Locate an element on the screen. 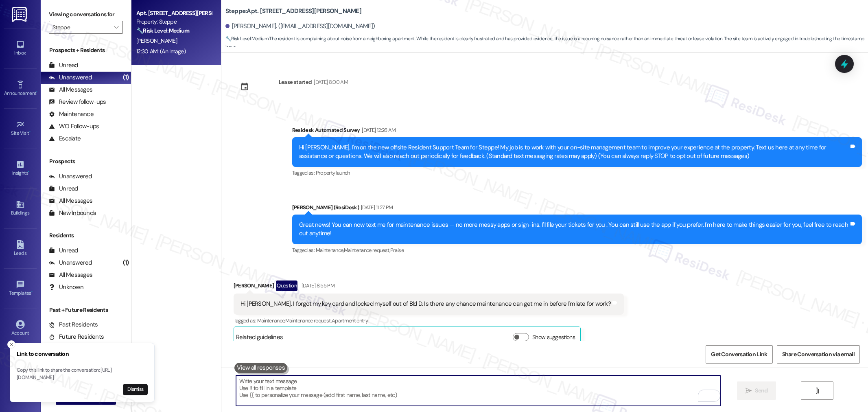 The width and height of the screenshot is (868, 412). button: Share Conversation via email is located at coordinates (818, 354).